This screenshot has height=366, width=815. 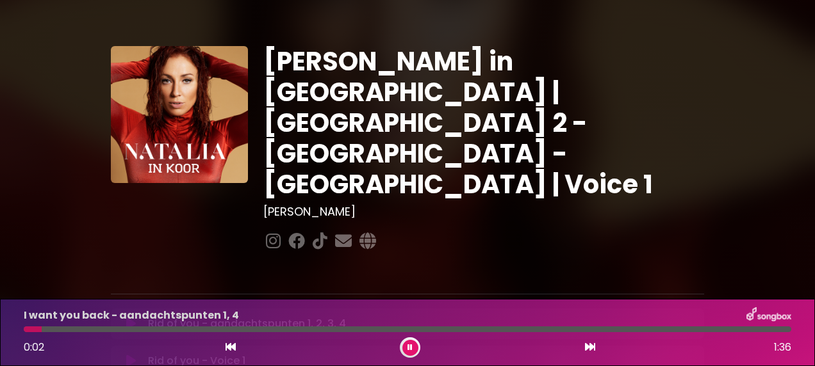 What do you see at coordinates (179, 115) in the screenshot?
I see `img: YTVS25JmS9CLUqXqkEhs` at bounding box center [179, 115].